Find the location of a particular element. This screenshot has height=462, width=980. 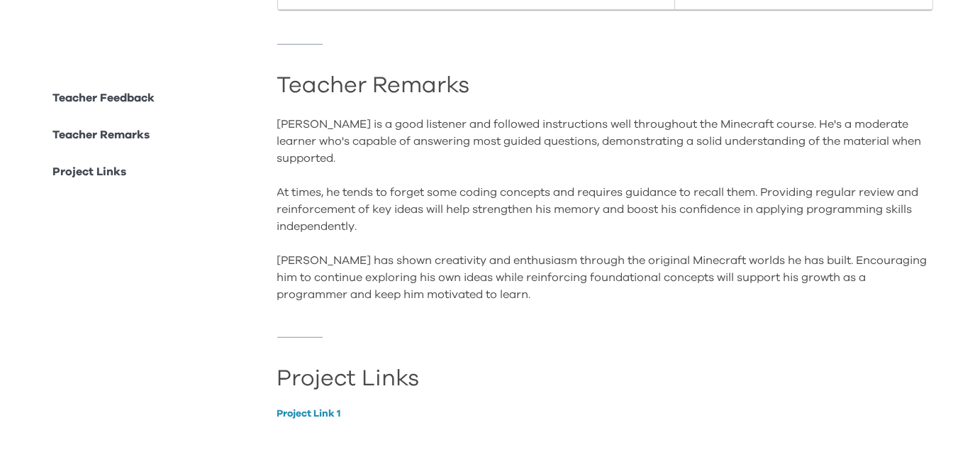

h2: Teacher Remarks is located at coordinates (605, 86).